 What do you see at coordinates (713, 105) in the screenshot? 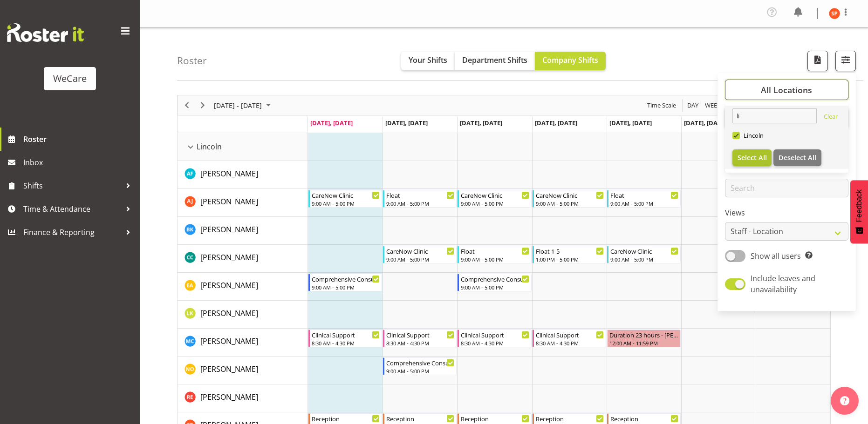
I see `span: Week` at bounding box center [713, 105].